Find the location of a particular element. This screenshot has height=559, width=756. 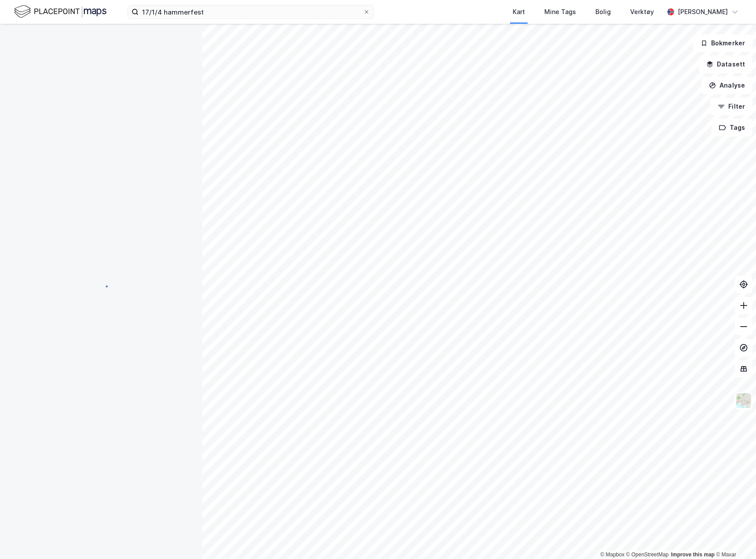

div: Kontrollprogram for chat is located at coordinates (734, 538).